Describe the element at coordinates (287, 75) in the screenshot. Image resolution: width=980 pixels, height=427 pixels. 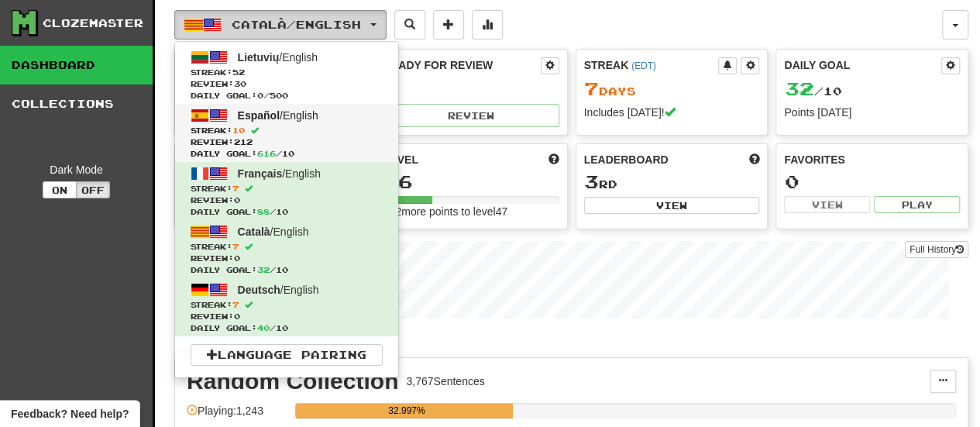
I see `a: Lietuvių/EnglishStreak:52 Review:30Daily Goal:0/500` at that location.